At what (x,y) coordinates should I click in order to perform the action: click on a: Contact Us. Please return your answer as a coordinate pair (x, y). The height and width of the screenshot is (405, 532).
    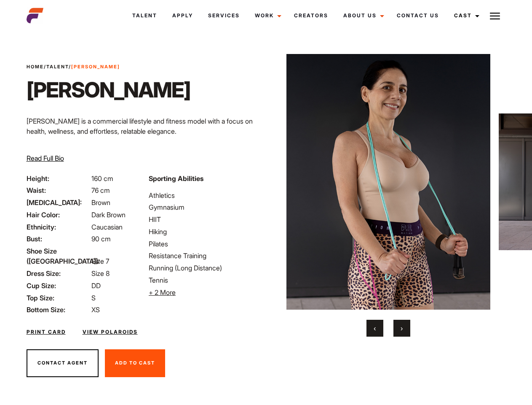
    Looking at the image, I should click on (418, 16).